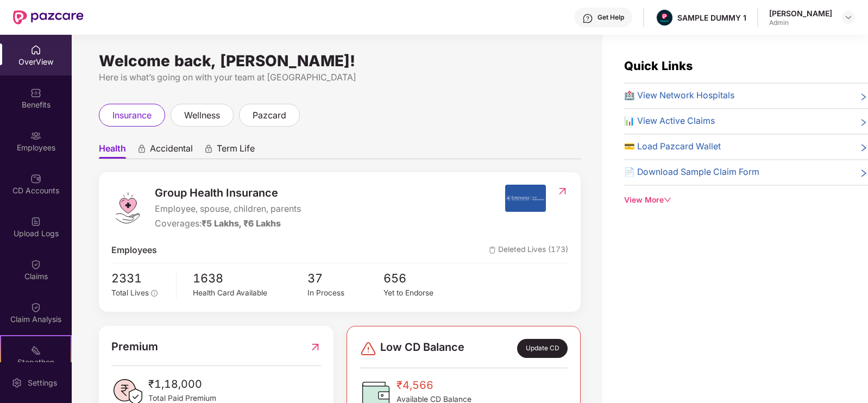 This screenshot has height=403, width=868. I want to click on span: Quick Links, so click(658, 66).